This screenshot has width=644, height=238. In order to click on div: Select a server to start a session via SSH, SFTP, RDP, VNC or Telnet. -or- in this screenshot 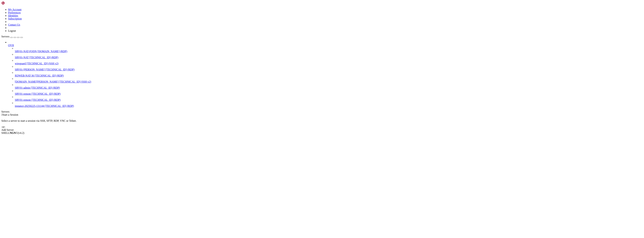, I will do `click(322, 122)`.